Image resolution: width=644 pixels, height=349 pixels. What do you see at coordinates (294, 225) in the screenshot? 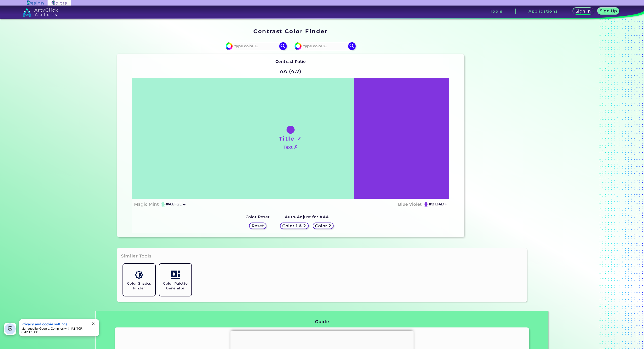
I see `h5: Color 1 & 2` at bounding box center [294, 225].